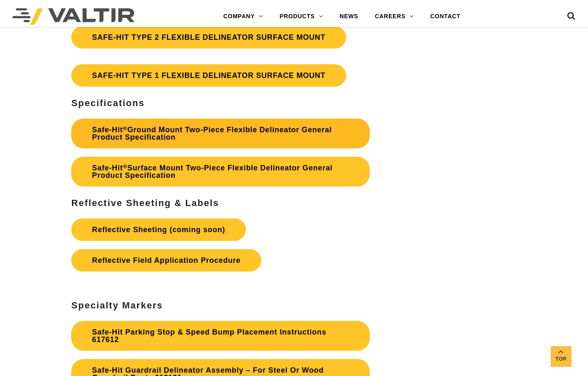 The width and height of the screenshot is (588, 376). Describe the element at coordinates (220, 335) in the screenshot. I see `a: Safe-Hit Parking Stop & Speed Bump Placement Instructions 617612` at that location.